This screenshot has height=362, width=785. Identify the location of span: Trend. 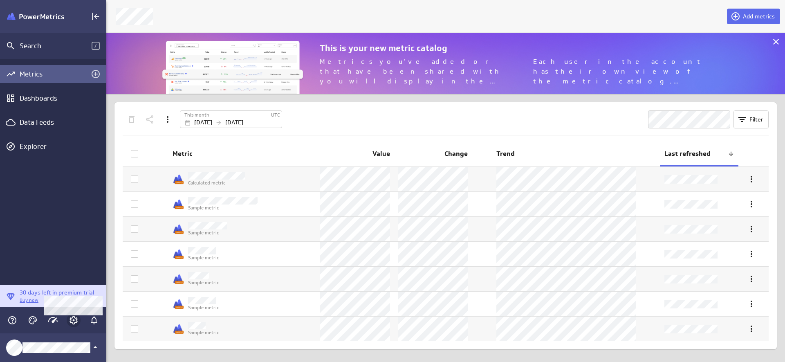
(506, 153).